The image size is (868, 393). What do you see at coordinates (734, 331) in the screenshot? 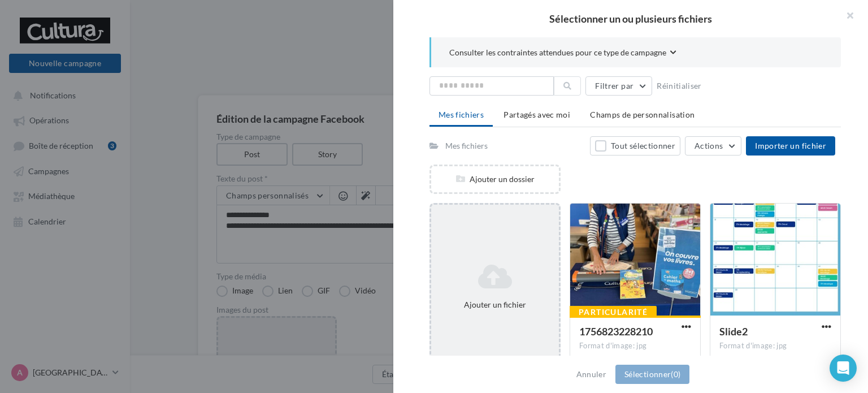
I see `span: Slide2` at bounding box center [734, 331].